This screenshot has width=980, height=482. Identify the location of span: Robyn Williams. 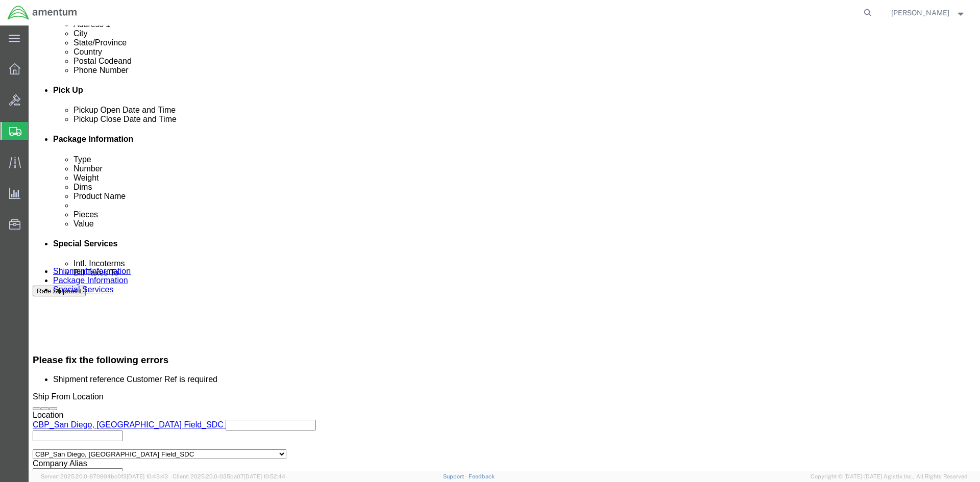
(920, 12).